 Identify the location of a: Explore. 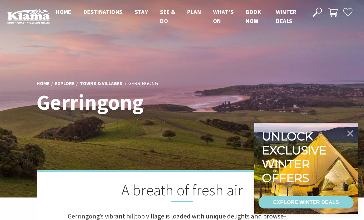
(65, 84).